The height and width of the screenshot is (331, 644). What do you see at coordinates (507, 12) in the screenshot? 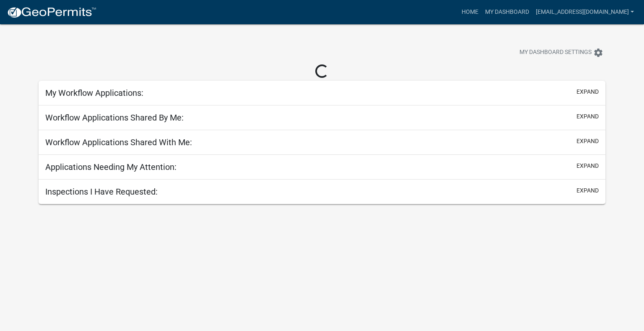
I see `a: My Dashboard` at bounding box center [507, 12].